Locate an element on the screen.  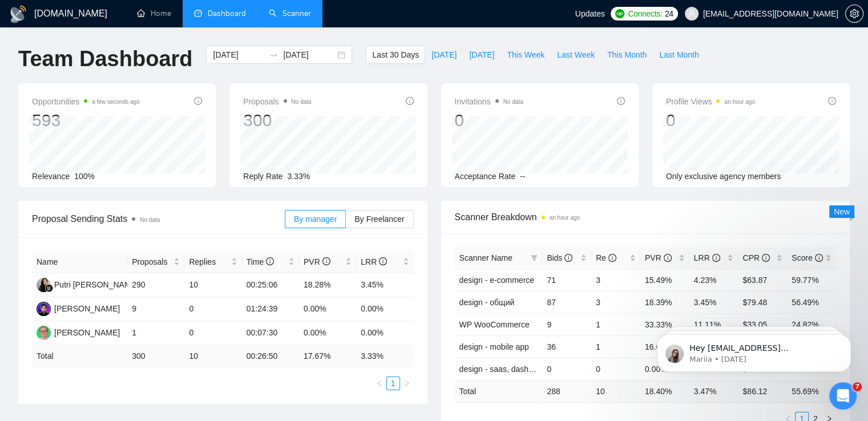
span: filter is located at coordinates (534, 258).